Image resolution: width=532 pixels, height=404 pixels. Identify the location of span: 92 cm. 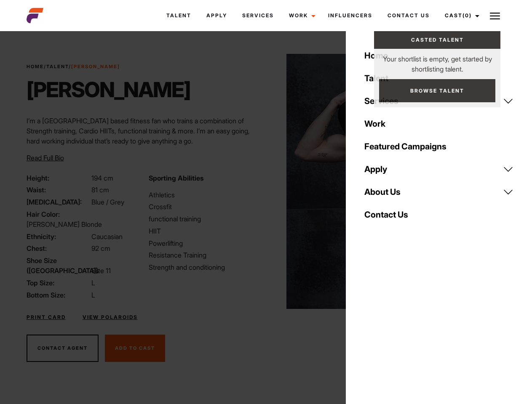
(101, 248).